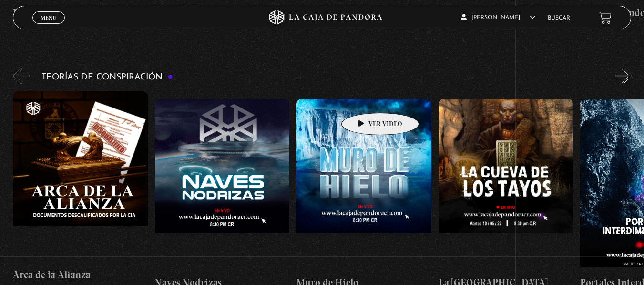 Image resolution: width=644 pixels, height=285 pixels. I want to click on h4: Greenland – Meteoritos, so click(364, 13).